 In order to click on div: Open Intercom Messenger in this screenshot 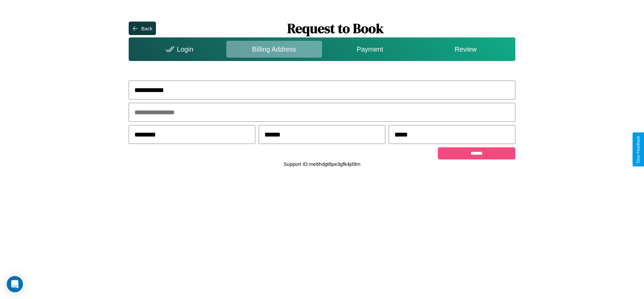, I will do `click(15, 284)`.